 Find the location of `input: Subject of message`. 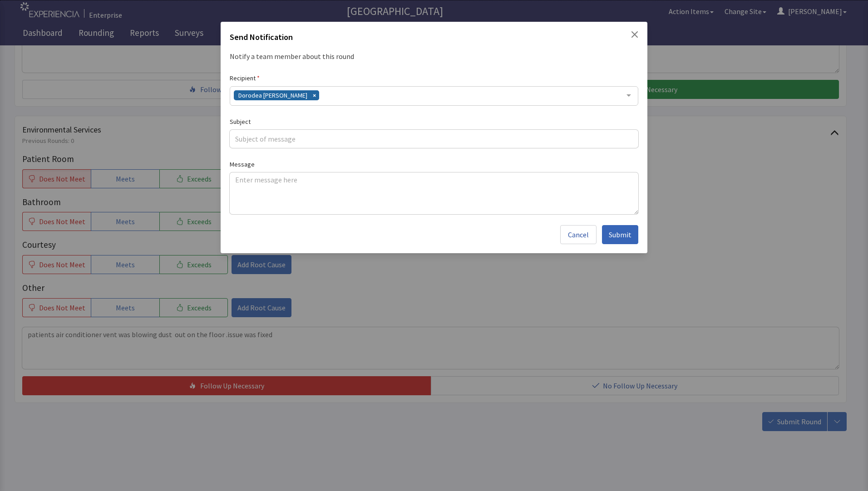

input: Subject of message is located at coordinates (434, 139).